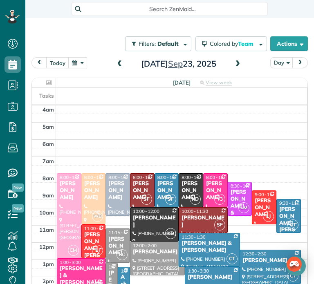 Image resolution: width=314 pixels, height=284 pixels. Describe the element at coordinates (168, 44) in the screenshot. I see `span: Default` at that location.